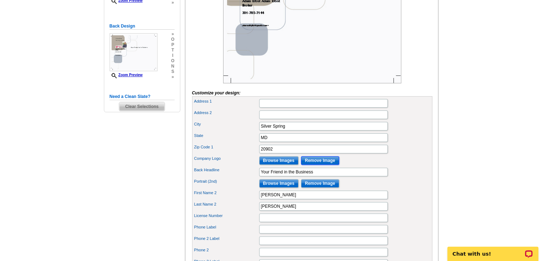  What do you see at coordinates (142, 26) in the screenshot?
I see `h5: Back Design` at bounding box center [142, 26].